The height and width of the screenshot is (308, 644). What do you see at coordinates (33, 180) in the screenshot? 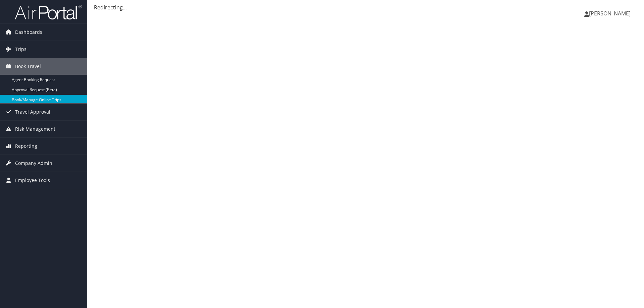
I see `span: Employee Tools` at bounding box center [33, 180].